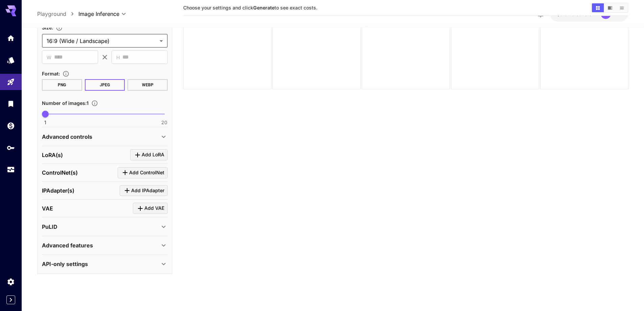 The image size is (644, 311). I want to click on span: 20, so click(164, 123).